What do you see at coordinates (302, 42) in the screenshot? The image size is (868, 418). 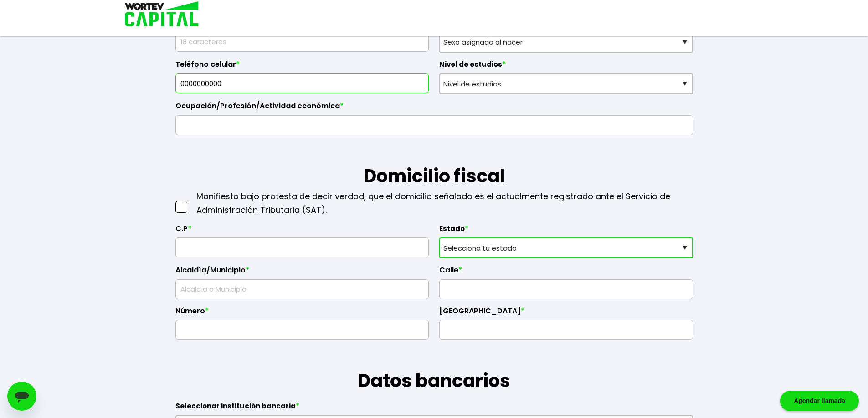 I see `input: 18 caracteres` at bounding box center [302, 42].